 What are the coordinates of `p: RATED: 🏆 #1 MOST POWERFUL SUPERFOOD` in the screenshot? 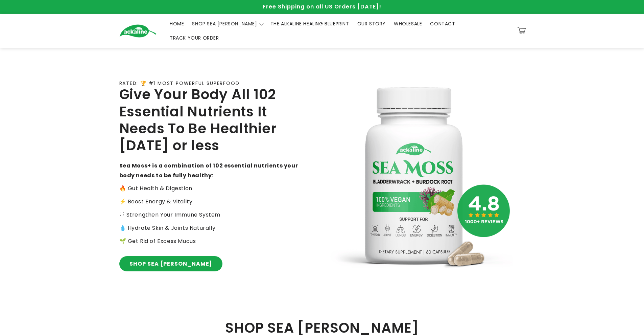 It's located at (179, 84).